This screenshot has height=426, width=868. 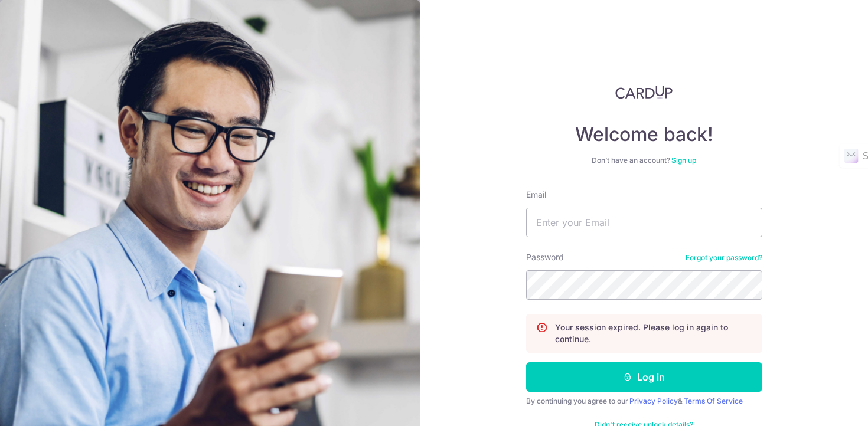 I want to click on label: Password, so click(x=545, y=258).